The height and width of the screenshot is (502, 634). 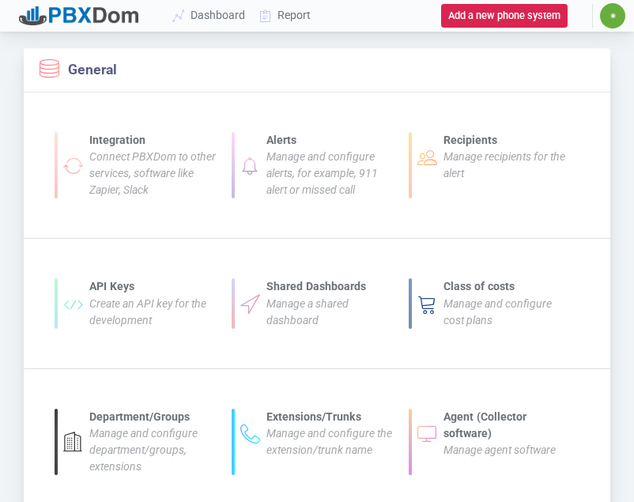 What do you see at coordinates (78, 70) in the screenshot?
I see `section: General` at bounding box center [78, 70].